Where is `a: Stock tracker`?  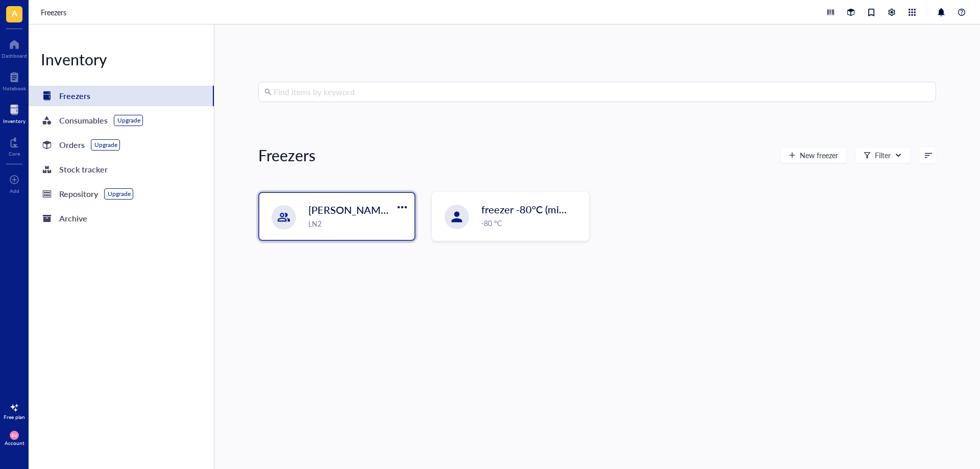
a: Stock tracker is located at coordinates (121, 170).